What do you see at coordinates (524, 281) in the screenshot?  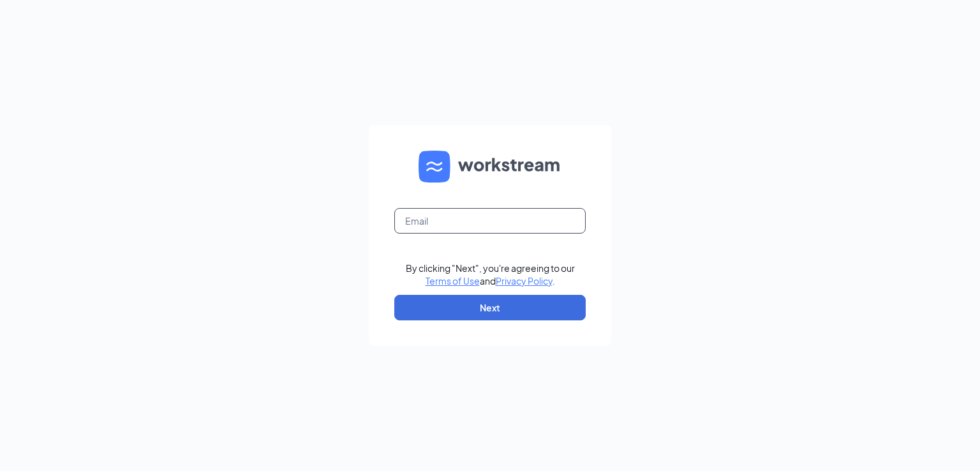 I see `a: Privacy Policy` at bounding box center [524, 281].